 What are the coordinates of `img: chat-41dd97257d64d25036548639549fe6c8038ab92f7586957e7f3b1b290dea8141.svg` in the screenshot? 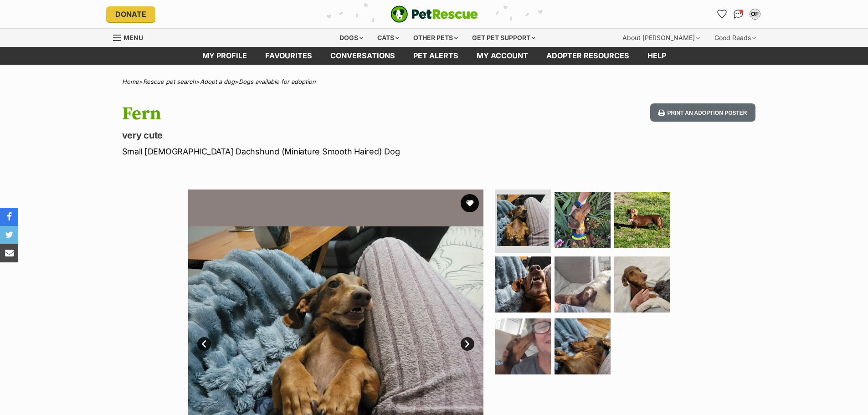 It's located at (739, 14).